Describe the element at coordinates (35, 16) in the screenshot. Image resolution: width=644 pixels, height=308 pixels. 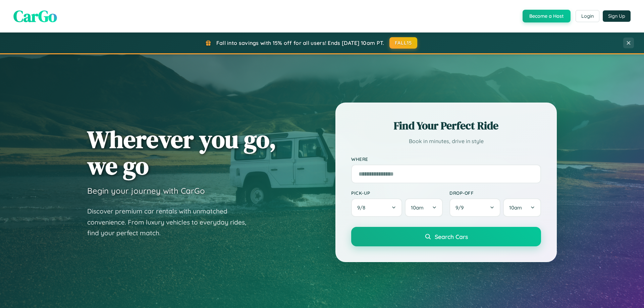
I see `span: CarGo` at that location.